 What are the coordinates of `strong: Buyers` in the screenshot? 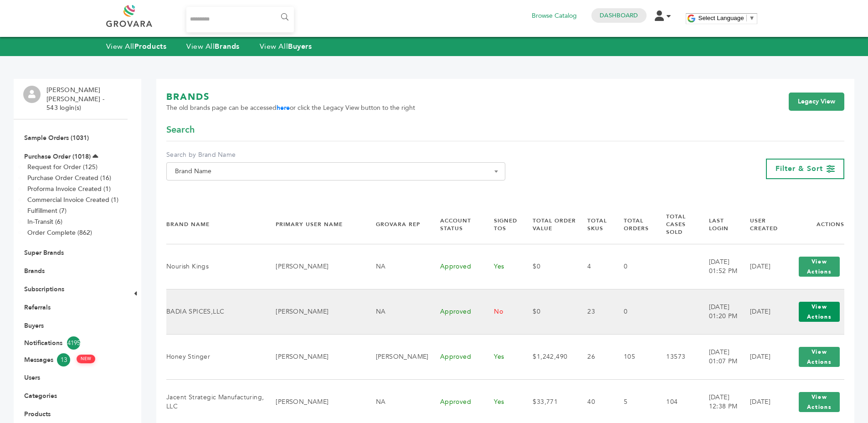 It's located at (300, 47).